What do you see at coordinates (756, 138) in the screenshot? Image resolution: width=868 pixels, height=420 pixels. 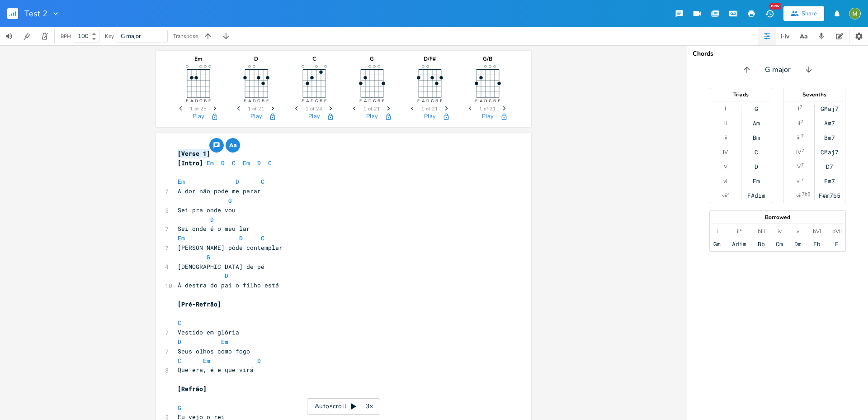 I see `div: Bm` at bounding box center [756, 138].